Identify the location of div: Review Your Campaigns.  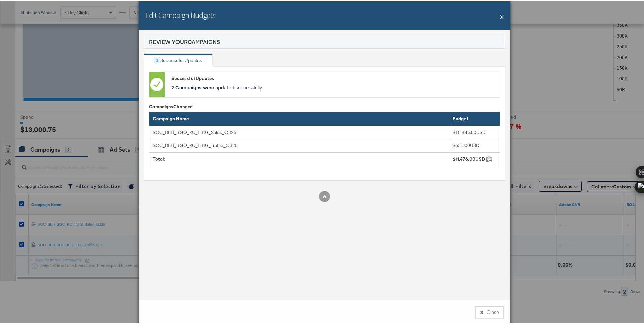
(185, 40).